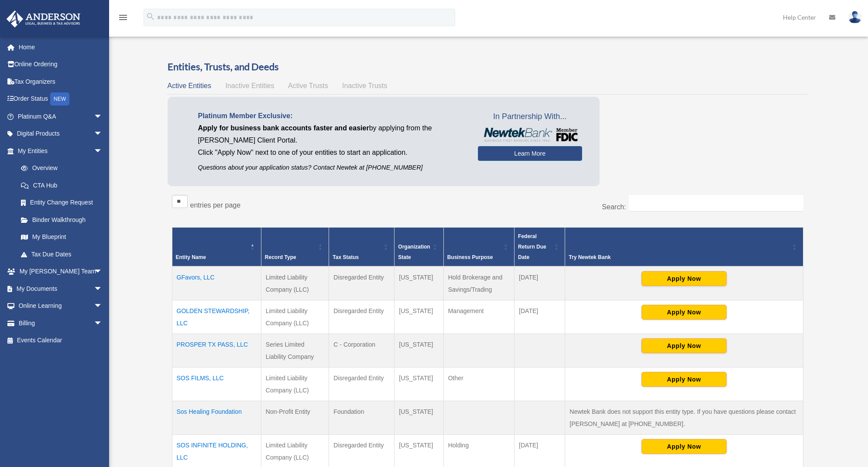 This screenshot has height=467, width=868. Describe the element at coordinates (487, 67) in the screenshot. I see `h3: Entities, Trusts, and Deeds` at that location.